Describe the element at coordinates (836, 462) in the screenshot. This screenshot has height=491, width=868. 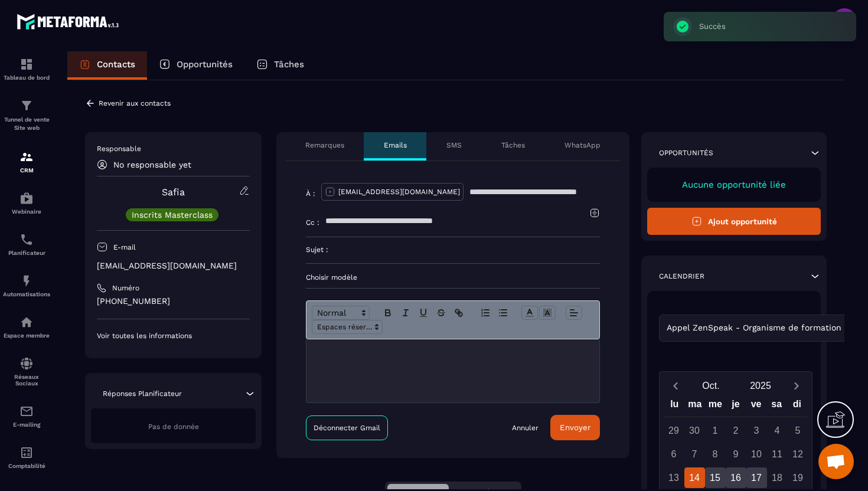
I see `div: Ouvrir le chat` at that location.